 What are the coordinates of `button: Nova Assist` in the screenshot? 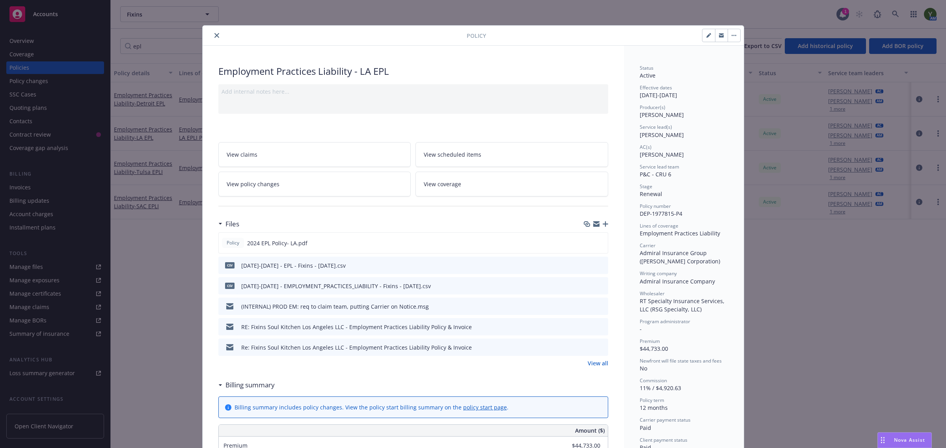 It's located at (904, 441).